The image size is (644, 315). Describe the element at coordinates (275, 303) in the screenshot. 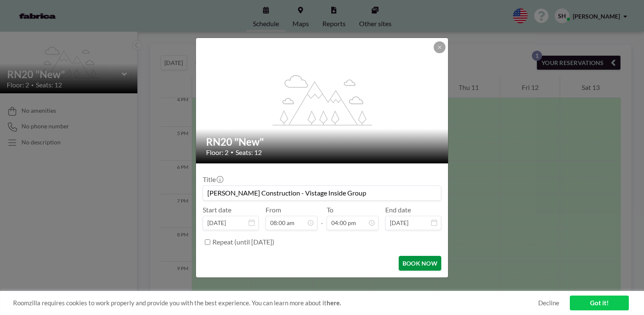

I see `span: Roomzilla requires cookies to work properly and provide you with the best experience. You can lea...` at that location.